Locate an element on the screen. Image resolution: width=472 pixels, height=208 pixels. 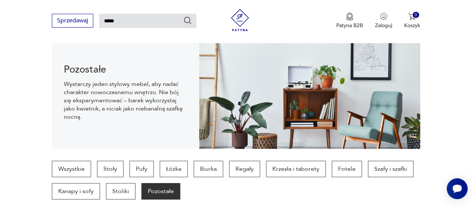
a: Pufy is located at coordinates (141, 169).